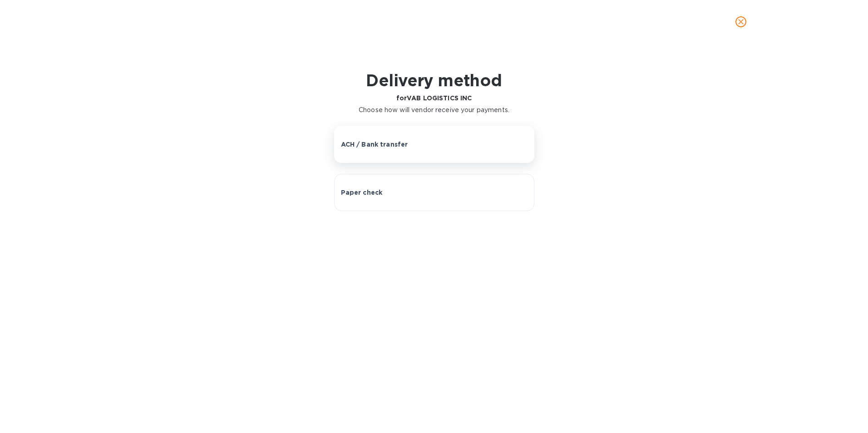 The width and height of the screenshot is (868, 433). What do you see at coordinates (434, 98) in the screenshot?
I see `b: for VAB LOGISTICS INC` at bounding box center [434, 98].